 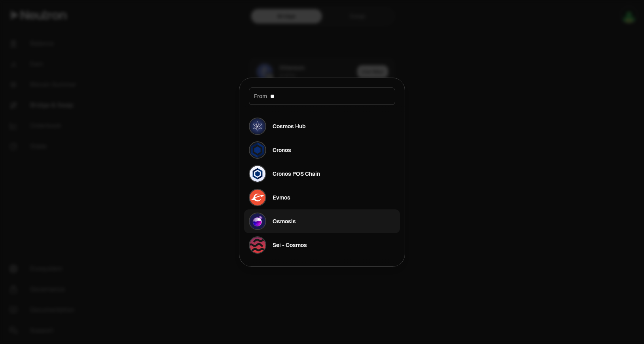 What do you see at coordinates (258, 150) in the screenshot?
I see `img: Cronos Logo` at bounding box center [258, 150].